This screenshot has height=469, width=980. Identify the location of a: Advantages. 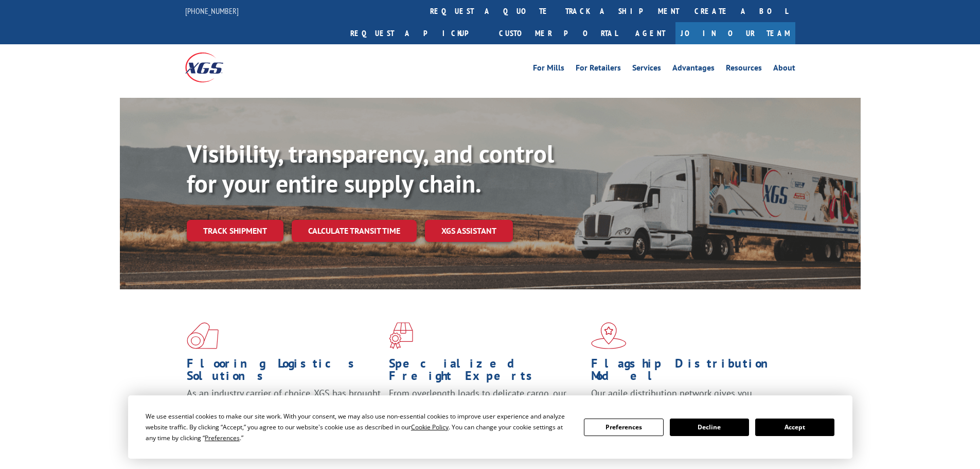
(693, 70).